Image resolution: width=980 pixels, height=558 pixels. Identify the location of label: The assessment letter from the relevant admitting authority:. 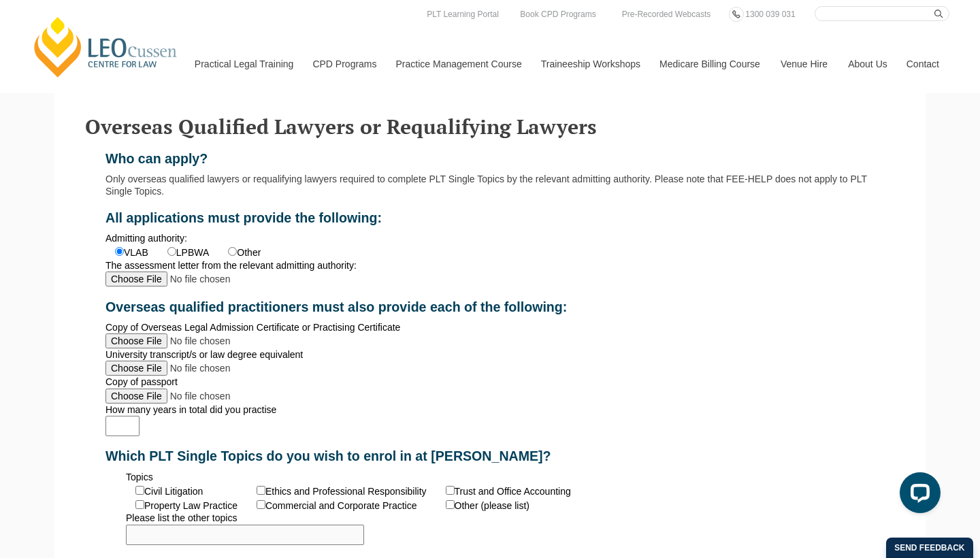
(231, 265).